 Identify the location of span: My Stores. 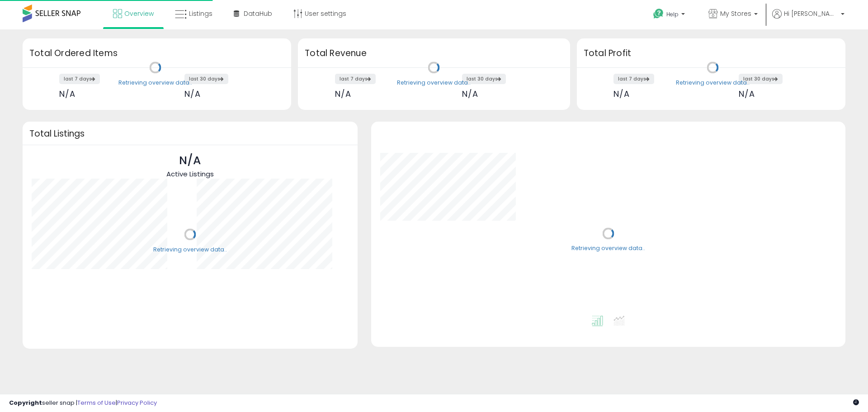
(736, 13).